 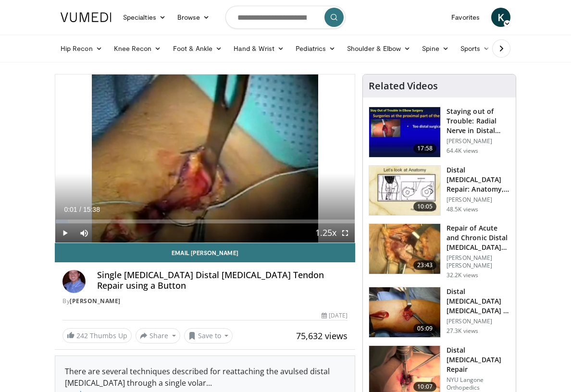 I want to click on img: VuMedi Logo, so click(x=86, y=18).